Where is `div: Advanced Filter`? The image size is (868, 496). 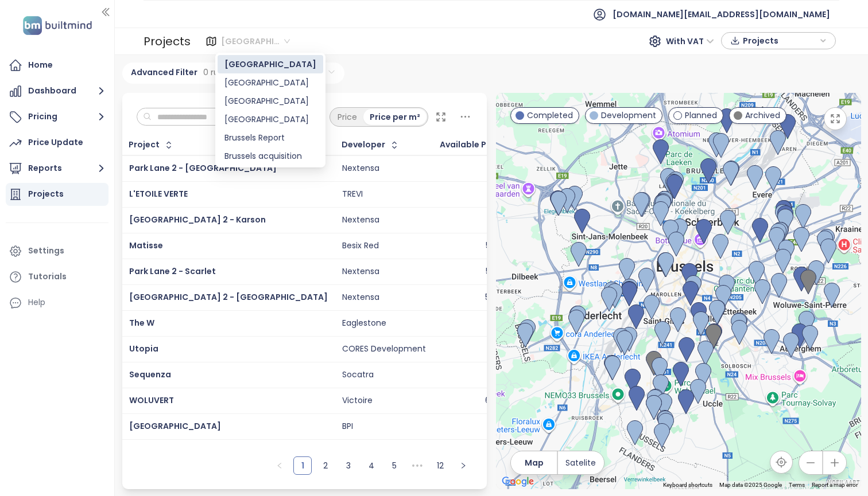
div: Advanced Filter is located at coordinates (187, 73).